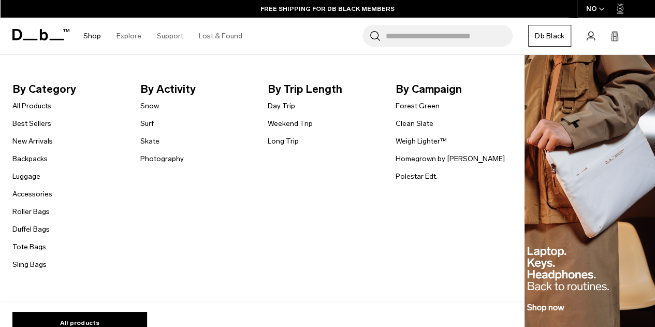  Describe the element at coordinates (150, 106) in the screenshot. I see `a: Snow` at that location.